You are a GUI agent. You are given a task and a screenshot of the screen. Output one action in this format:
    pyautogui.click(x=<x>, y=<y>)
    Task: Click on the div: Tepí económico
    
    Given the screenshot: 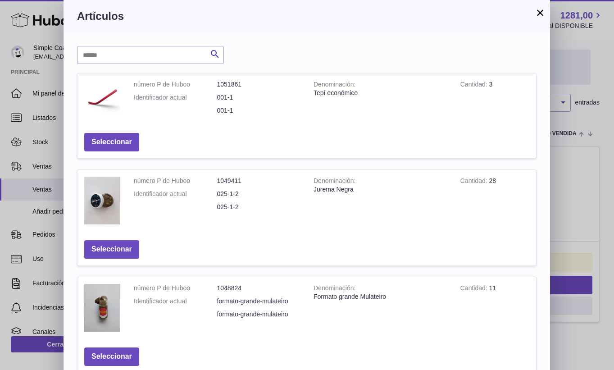 What is the action you would take?
    pyautogui.click(x=380, y=93)
    